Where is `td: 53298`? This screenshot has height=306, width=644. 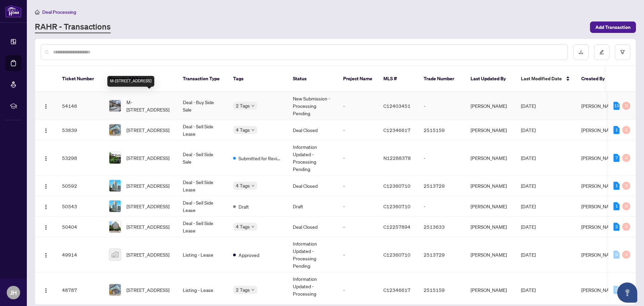
td: 53298 is located at coordinates (80, 158).